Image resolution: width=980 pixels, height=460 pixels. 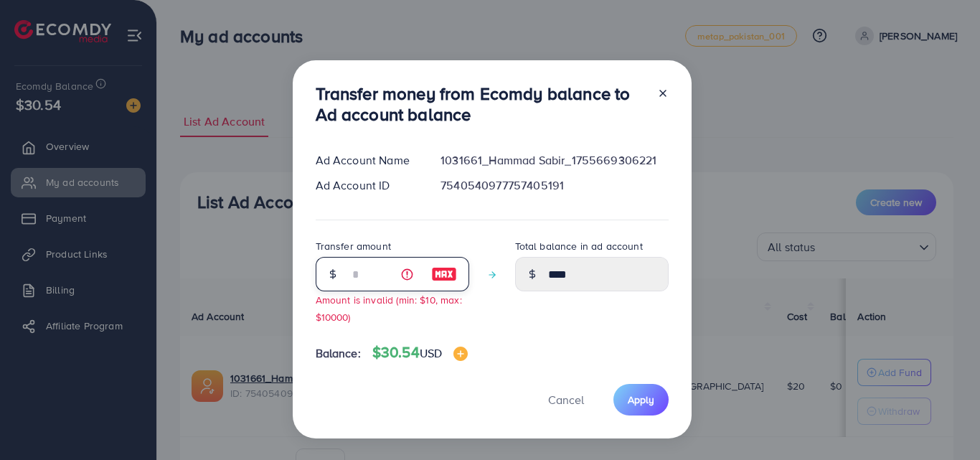 What do you see at coordinates (366, 160) in the screenshot?
I see `div: Ad Account Name` at bounding box center [366, 160].